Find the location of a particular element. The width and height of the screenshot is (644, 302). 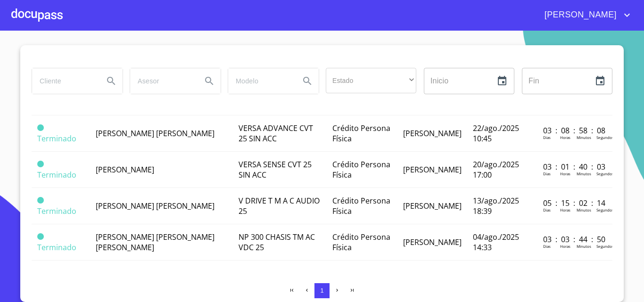

p: 05 : 15 : 02 : 14 is located at coordinates (574, 203).